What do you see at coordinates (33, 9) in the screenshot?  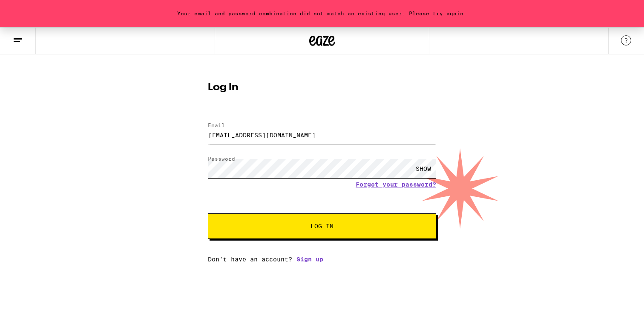 I see `span: Hi. Need any help?` at bounding box center [33, 9].